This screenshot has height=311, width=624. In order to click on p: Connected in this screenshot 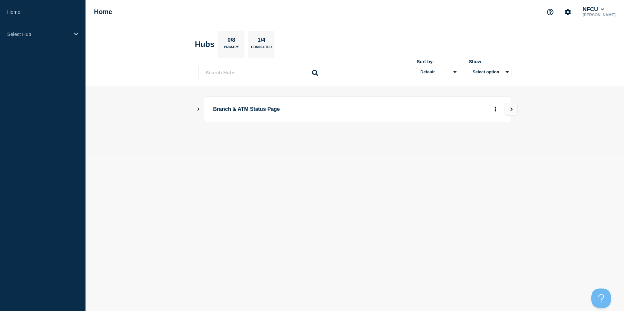, I will do `click(261, 49)`.